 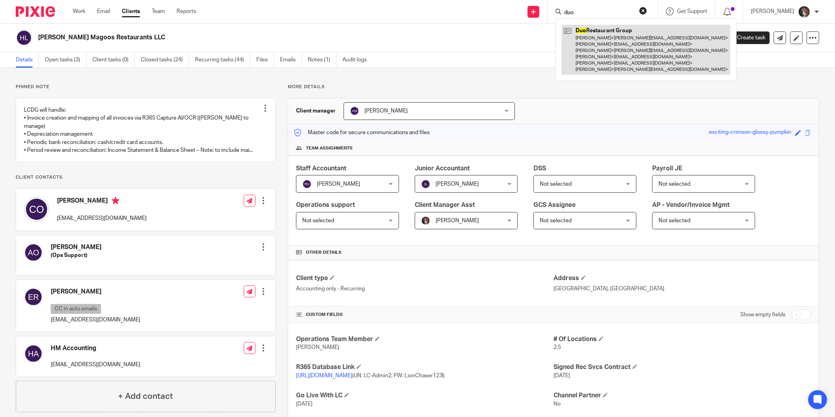 What do you see at coordinates (325, 205) in the screenshot?
I see `span: Operations support` at bounding box center [325, 205].